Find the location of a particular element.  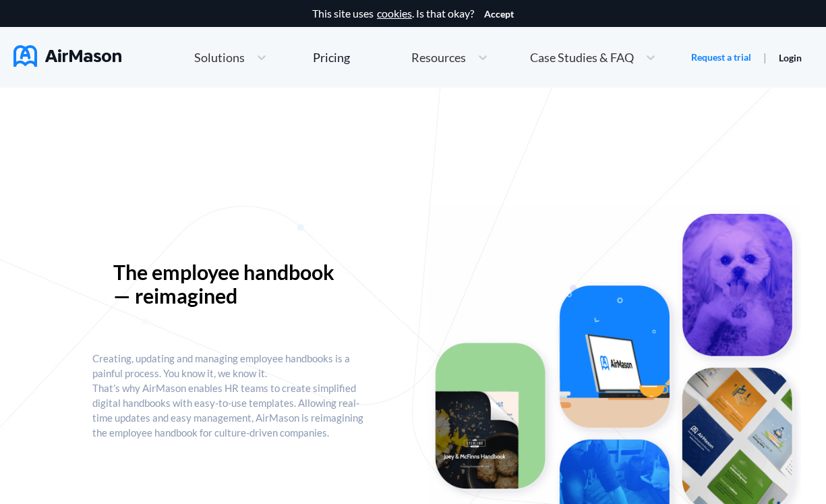

p: Creating, updating and managing employee handbooks is a painful process. You know it, we know it.... is located at coordinates (232, 395).